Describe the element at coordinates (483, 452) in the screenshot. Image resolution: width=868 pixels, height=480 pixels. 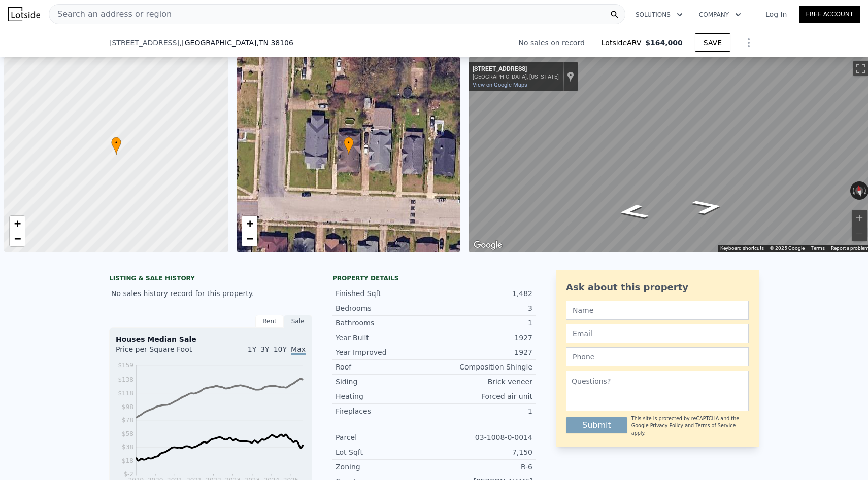
I see `div: 7,150` at that location.